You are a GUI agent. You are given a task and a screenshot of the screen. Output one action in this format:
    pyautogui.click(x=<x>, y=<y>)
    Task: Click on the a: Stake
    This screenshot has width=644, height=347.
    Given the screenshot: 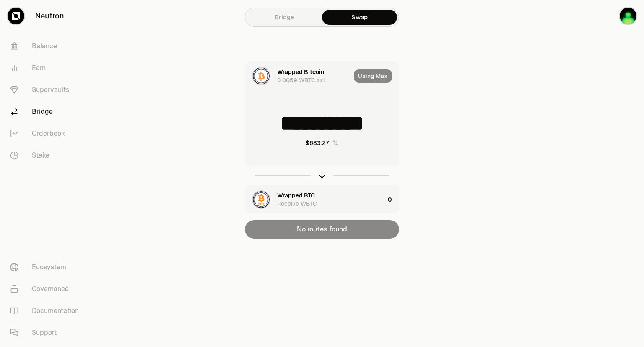 What is the action you would take?
    pyautogui.click(x=47, y=156)
    